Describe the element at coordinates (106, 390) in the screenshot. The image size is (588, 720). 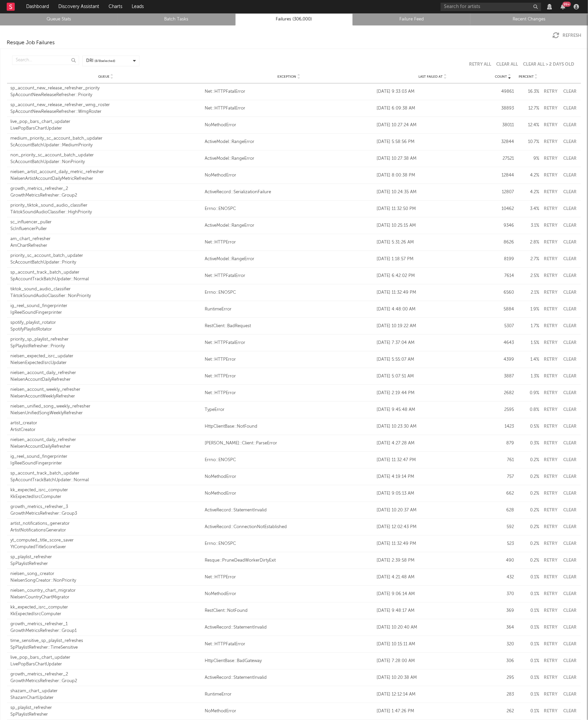
I see `div: nielsen_account_weekly_refresher` at that location.